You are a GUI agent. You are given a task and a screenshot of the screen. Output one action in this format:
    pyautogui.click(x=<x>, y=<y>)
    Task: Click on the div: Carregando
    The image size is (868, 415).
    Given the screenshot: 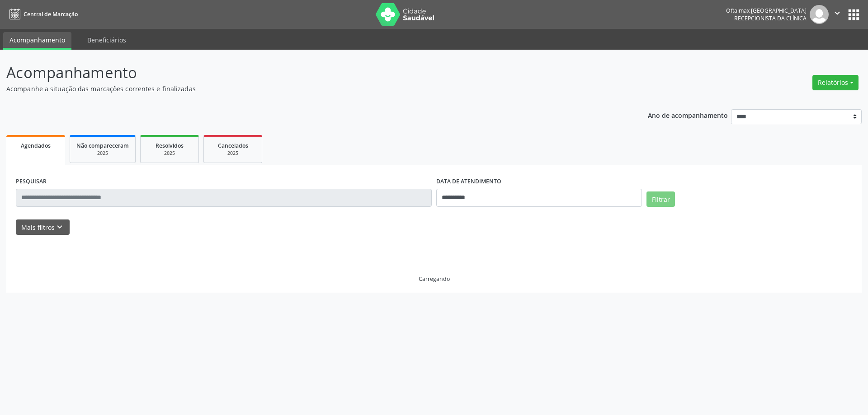 What is the action you would take?
    pyautogui.click(x=434, y=279)
    